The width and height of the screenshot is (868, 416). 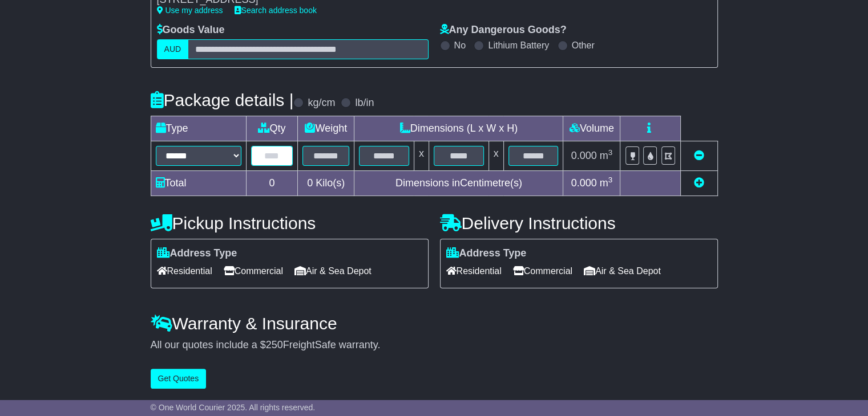 I want to click on label: lb/in, so click(x=364, y=103).